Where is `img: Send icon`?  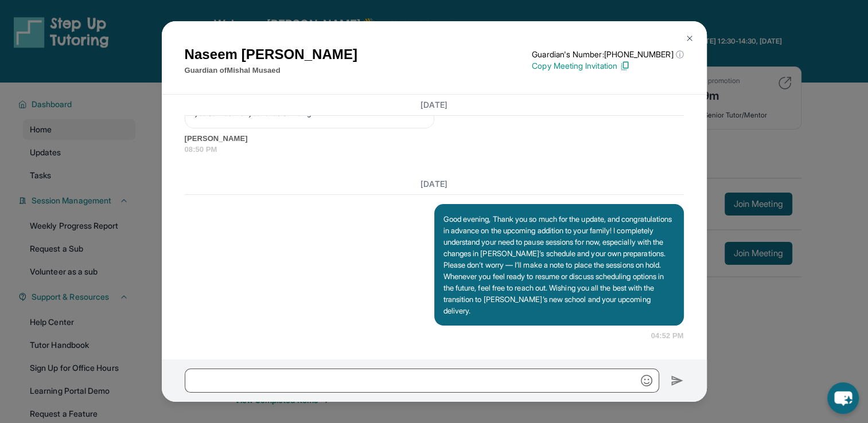
img: Send icon is located at coordinates (677, 381).